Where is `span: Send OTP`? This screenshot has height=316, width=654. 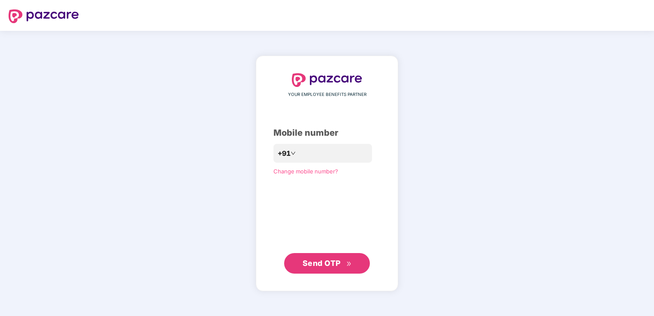 span: Send OTP is located at coordinates (321, 263).